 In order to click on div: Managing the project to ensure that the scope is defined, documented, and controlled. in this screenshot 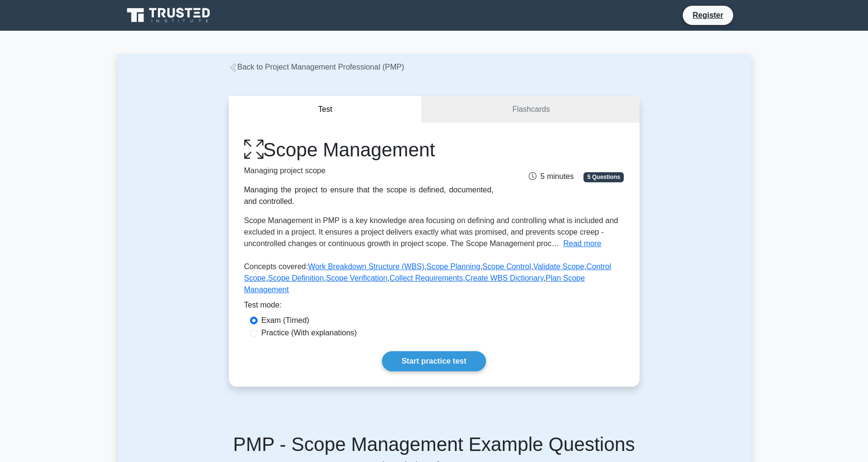, I will do `click(369, 195)`.